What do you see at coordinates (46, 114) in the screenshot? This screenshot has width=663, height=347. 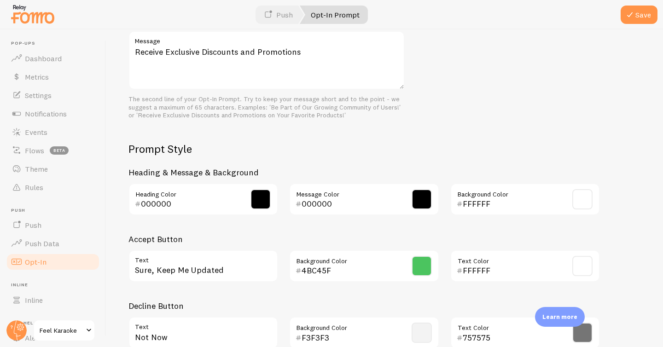 I see `span: Notifications` at bounding box center [46, 114].